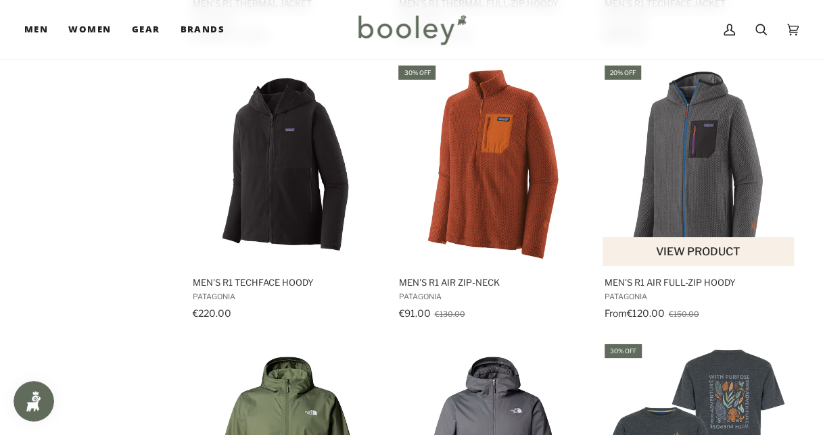 This screenshot has height=435, width=823. Describe the element at coordinates (699, 283) in the screenshot. I see `span: Men's R1 Air Full-Zip Hoody` at that location.